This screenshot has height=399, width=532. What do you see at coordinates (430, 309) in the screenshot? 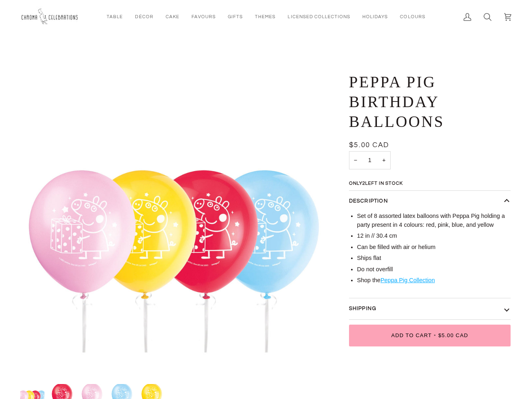
I see `button: Shipping` at bounding box center [430, 309].